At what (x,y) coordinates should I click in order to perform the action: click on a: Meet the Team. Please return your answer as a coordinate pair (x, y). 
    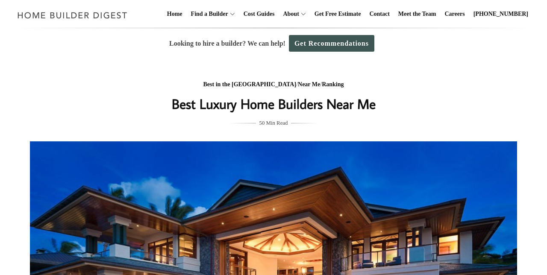
    Looking at the image, I should click on (417, 14).